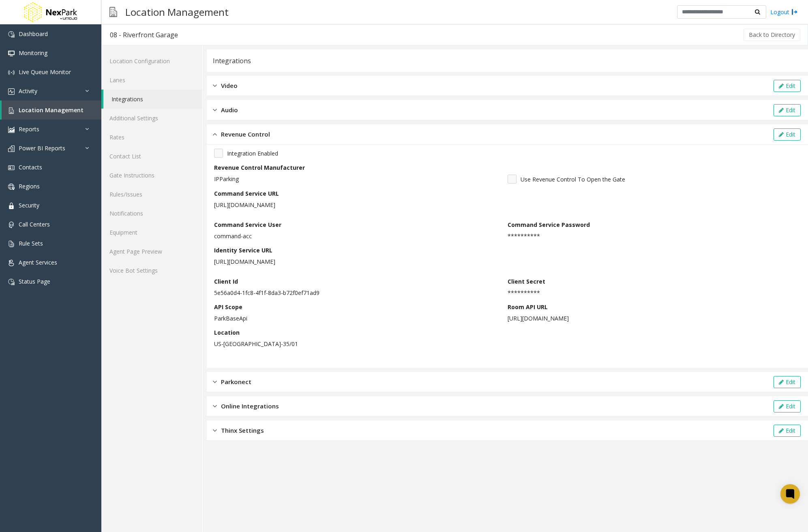 The width and height of the screenshot is (808, 532). What do you see at coordinates (227, 332) in the screenshot?
I see `label: Location` at bounding box center [227, 332].